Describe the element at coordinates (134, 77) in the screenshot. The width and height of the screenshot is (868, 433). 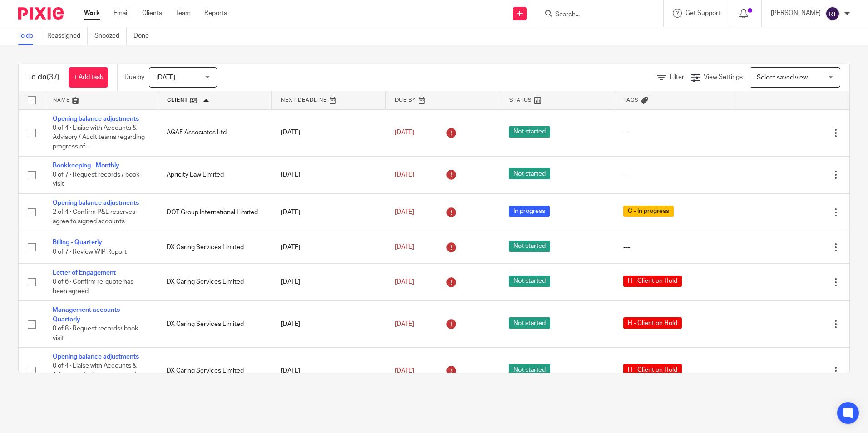
I see `p: Due by` at that location.